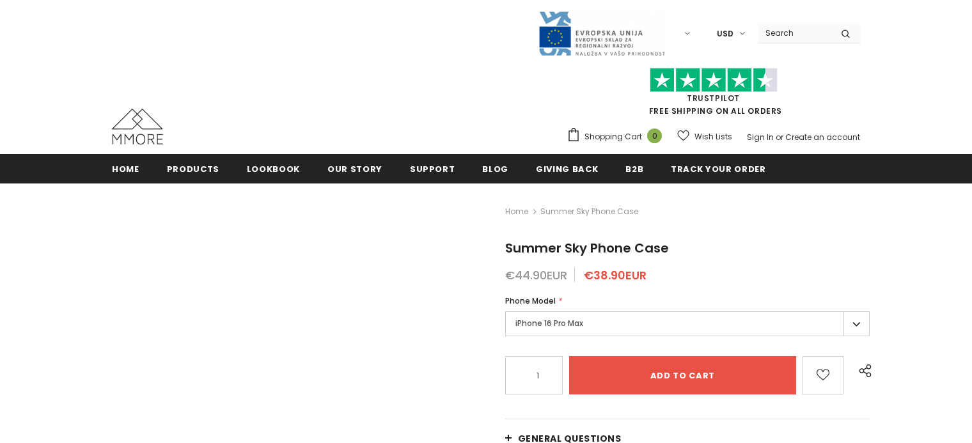 The height and width of the screenshot is (443, 972). Describe the element at coordinates (704, 136) in the screenshot. I see `a: Wish Lists` at that location.